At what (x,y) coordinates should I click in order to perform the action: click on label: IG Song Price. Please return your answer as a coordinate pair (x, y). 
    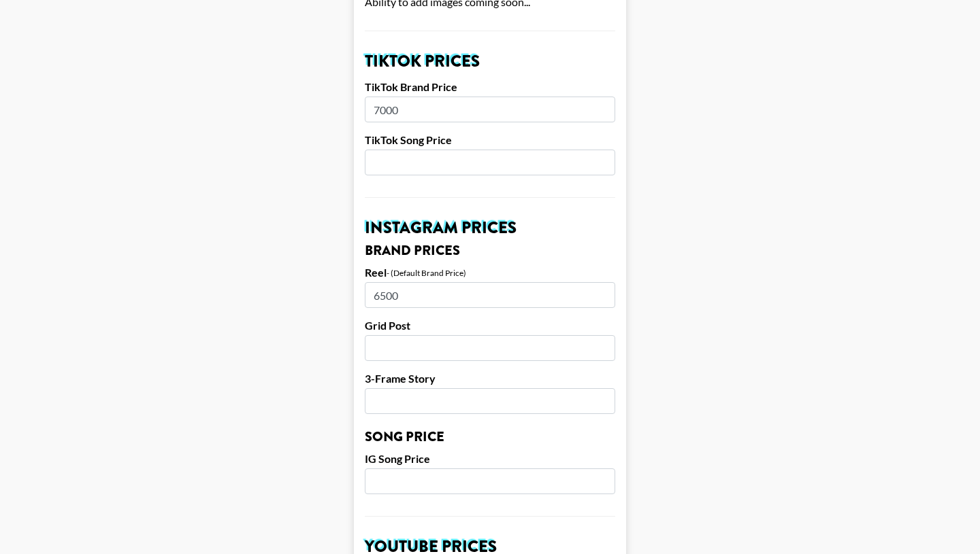
    Looking at the image, I should click on (490, 459).